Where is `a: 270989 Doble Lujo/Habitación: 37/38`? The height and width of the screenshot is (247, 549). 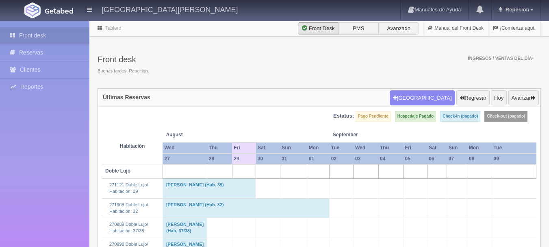 a: 270989 Doble Lujo/Habitación: 37/38 is located at coordinates (128, 227).